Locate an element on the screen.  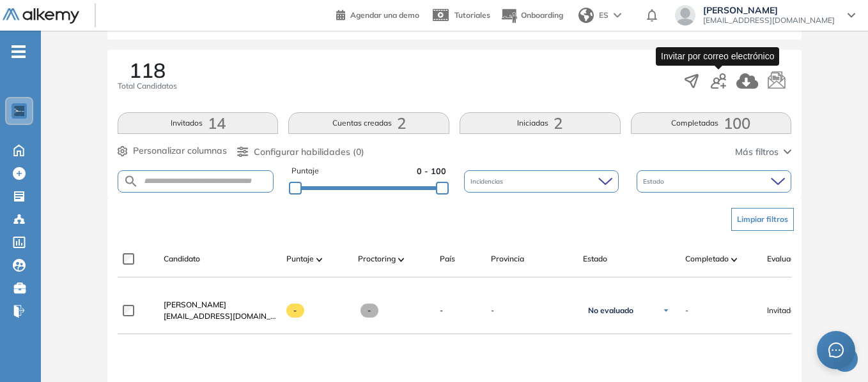
span: ES is located at coordinates (603, 15).